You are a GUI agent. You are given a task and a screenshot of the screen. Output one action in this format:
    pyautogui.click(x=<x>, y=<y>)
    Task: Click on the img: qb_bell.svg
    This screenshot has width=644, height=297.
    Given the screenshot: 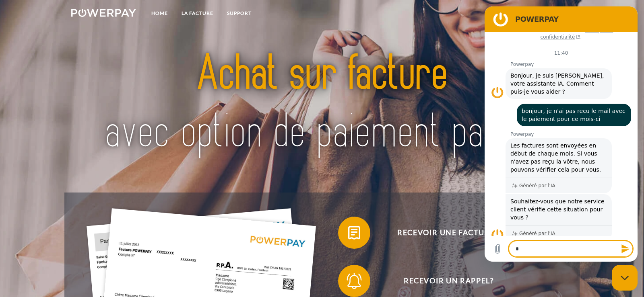 What is the action you would take?
    pyautogui.click(x=354, y=281)
    